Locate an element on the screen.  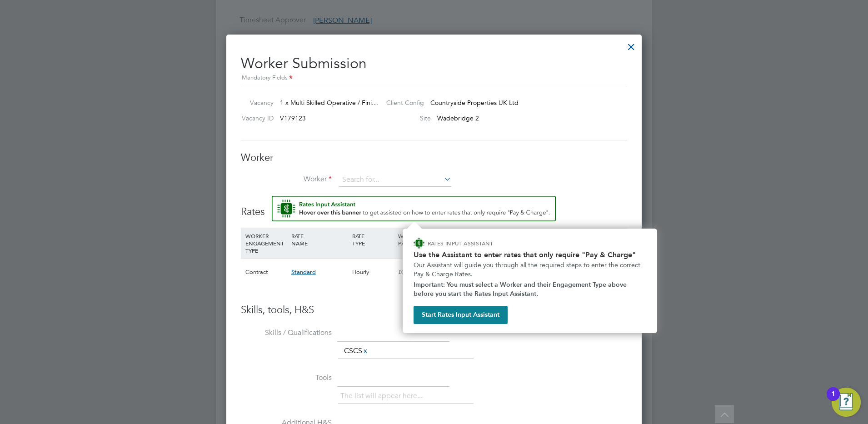
div: WORKER PAY RATE is located at coordinates (418, 240).